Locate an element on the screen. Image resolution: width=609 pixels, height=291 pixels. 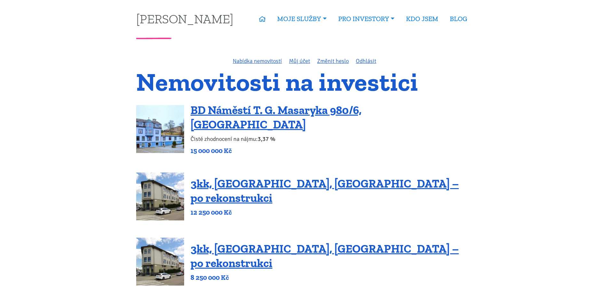
h1: Nemovitosti na investici is located at coordinates (304, 82).